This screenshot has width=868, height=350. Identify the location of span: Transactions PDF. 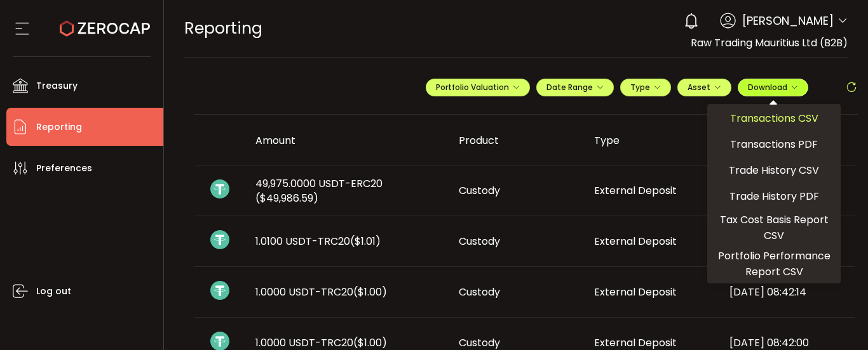
(773, 144).